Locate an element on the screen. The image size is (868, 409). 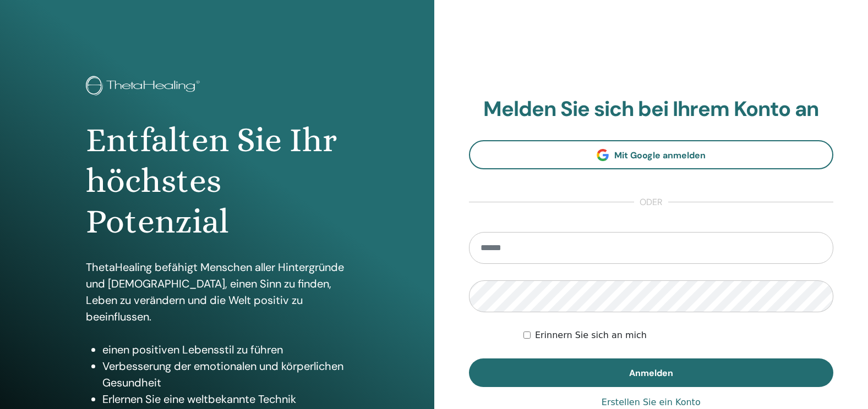
h2: Melden Sie sich bei Ihrem Konto an is located at coordinates (651, 110).